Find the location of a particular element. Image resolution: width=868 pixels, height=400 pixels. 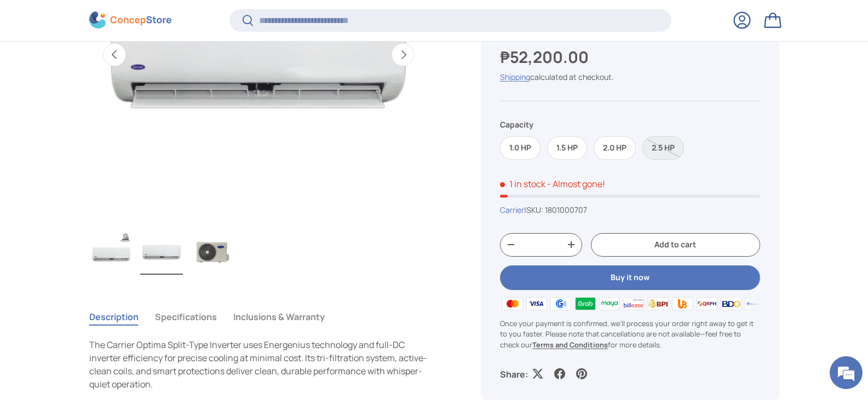

img: carrier-optima-1.00hp-split-type-inverter-outdoor-aircon-unit-full-view-concepstore is located at coordinates (212, 253).